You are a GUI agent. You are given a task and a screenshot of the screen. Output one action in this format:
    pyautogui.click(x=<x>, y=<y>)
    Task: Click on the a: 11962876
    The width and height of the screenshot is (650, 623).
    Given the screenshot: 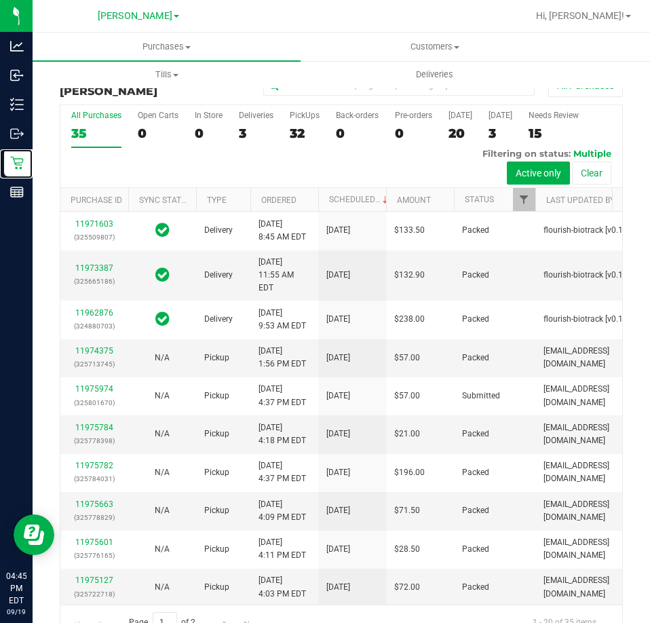 What is the action you would take?
    pyautogui.click(x=94, y=313)
    